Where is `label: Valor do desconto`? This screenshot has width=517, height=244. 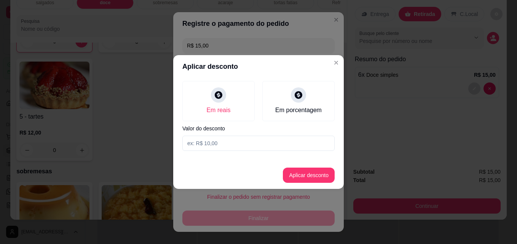
label: Valor do desconto is located at coordinates (258, 129).